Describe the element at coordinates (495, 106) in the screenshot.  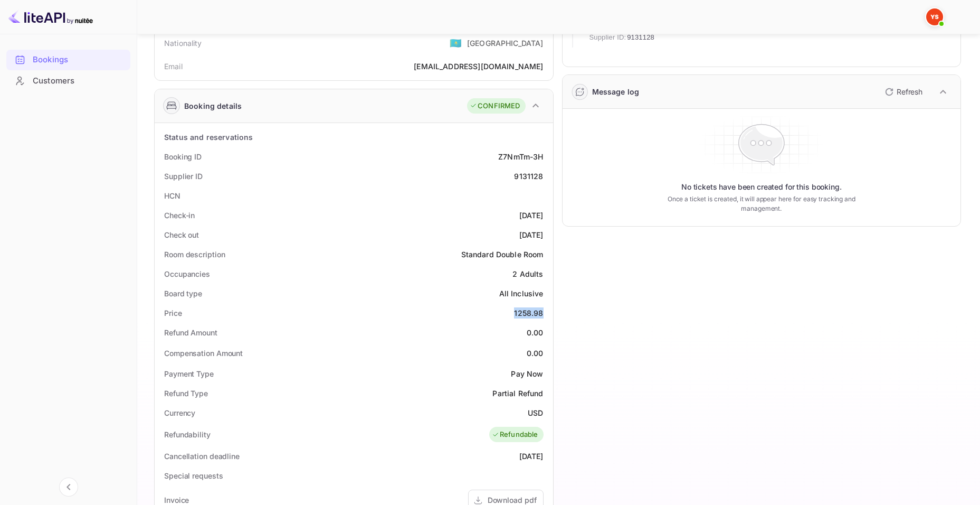
I see `div: CONFIRMED` at that location.